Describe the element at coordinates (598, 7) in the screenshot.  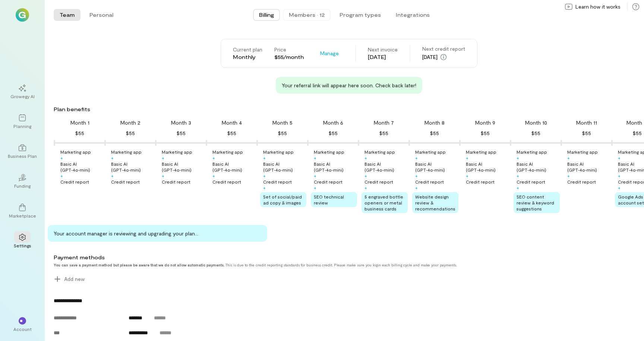
I see `span: Learn how it works` at that location.